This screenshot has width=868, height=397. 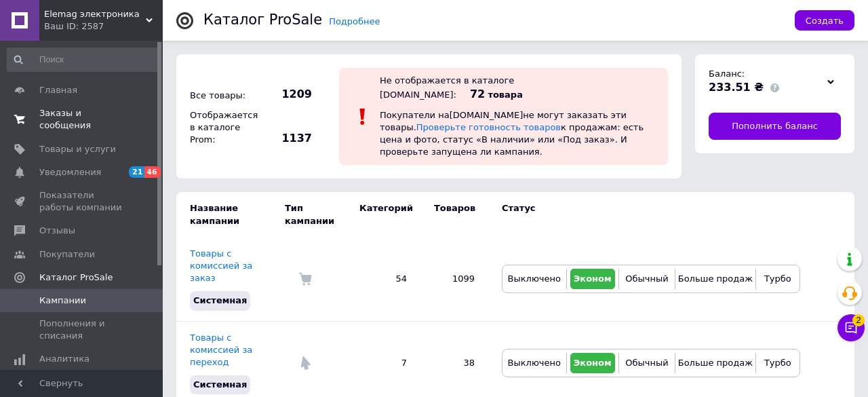 I want to click on input: Поиск, so click(x=84, y=60).